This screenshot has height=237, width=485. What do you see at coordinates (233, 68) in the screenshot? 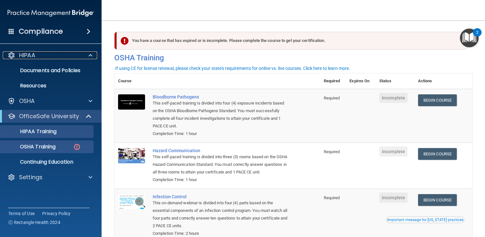
I see `div: If using CE for license renewal, please check your state's requirements for online vs. live cours...` at bounding box center [233, 68].